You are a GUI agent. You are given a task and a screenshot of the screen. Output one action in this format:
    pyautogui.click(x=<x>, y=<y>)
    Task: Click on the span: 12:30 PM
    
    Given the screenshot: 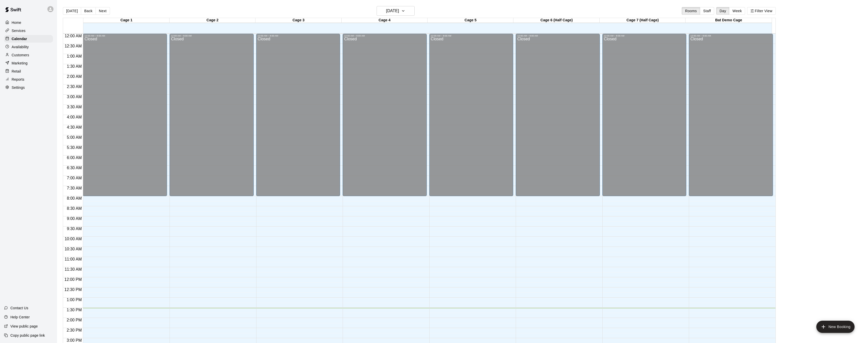 What is the action you would take?
    pyautogui.click(x=73, y=289)
    